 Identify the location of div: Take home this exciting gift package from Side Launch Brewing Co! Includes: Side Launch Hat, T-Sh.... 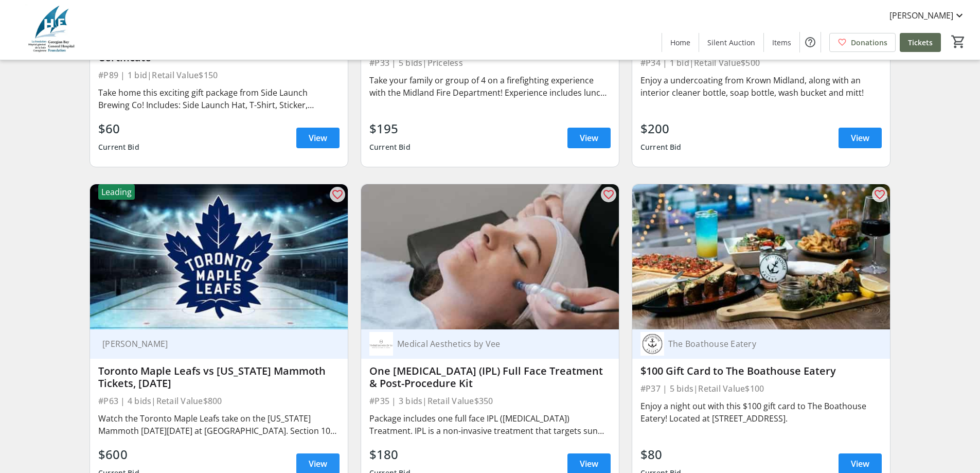
(219, 99).